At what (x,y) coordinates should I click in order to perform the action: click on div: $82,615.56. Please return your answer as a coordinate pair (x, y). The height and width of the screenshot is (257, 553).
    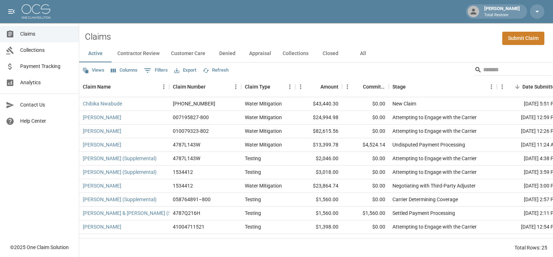
    Looking at the image, I should click on (318, 131).